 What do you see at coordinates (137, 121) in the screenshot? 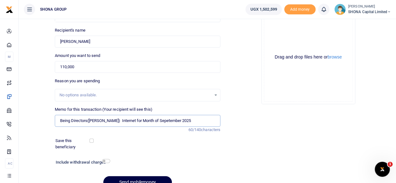
I see `input: Enter extra information` at bounding box center [137, 121].